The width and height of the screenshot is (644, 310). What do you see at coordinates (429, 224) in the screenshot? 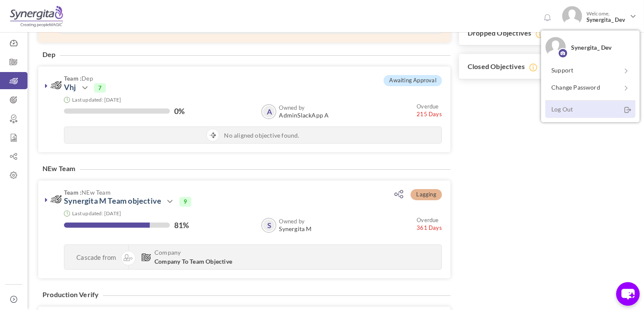
I see `small: 361 Days` at bounding box center [429, 224].